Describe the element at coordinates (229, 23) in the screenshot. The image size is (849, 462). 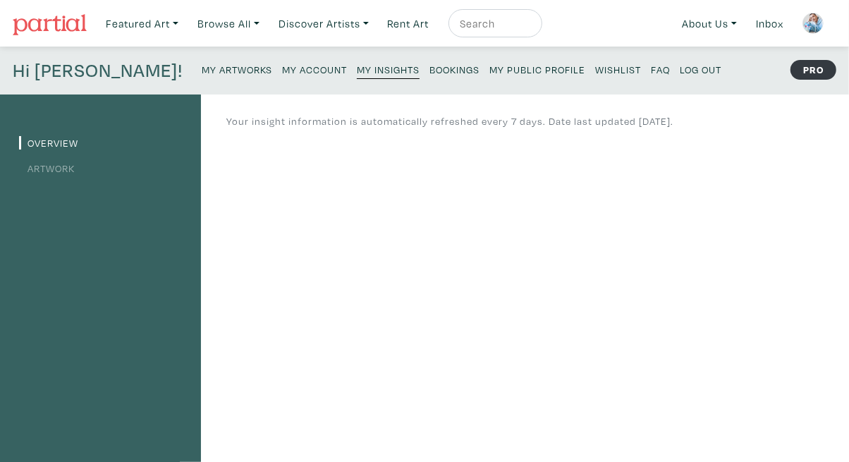
I see `a: Browse All` at that location.